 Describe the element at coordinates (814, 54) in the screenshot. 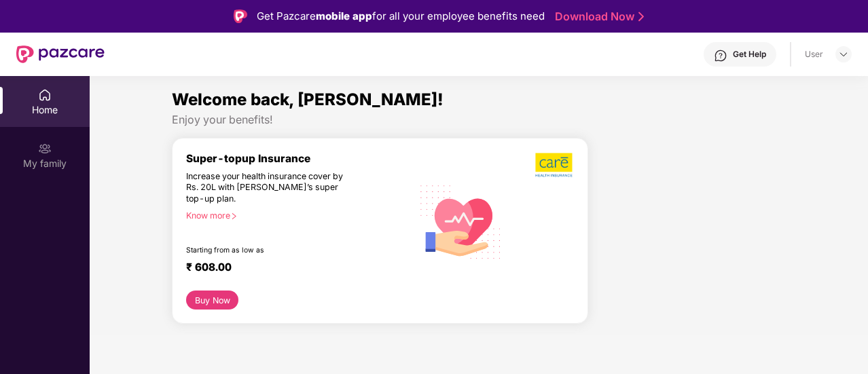

I see `div: User` at that location.